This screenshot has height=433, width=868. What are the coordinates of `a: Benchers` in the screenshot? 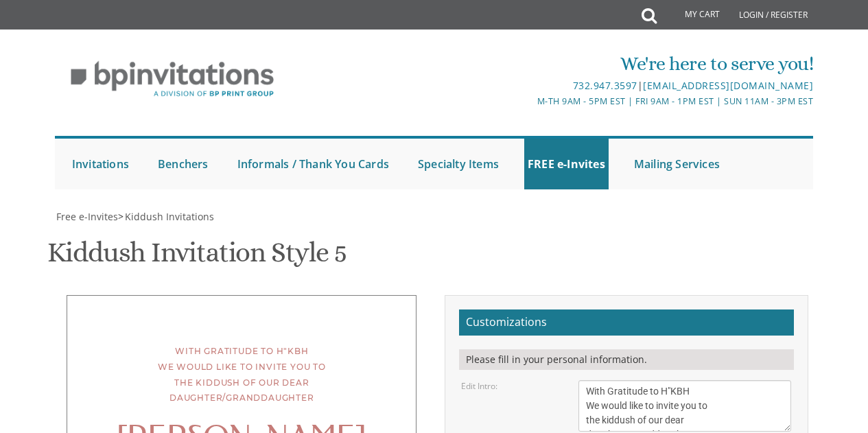 It's located at (183, 164).